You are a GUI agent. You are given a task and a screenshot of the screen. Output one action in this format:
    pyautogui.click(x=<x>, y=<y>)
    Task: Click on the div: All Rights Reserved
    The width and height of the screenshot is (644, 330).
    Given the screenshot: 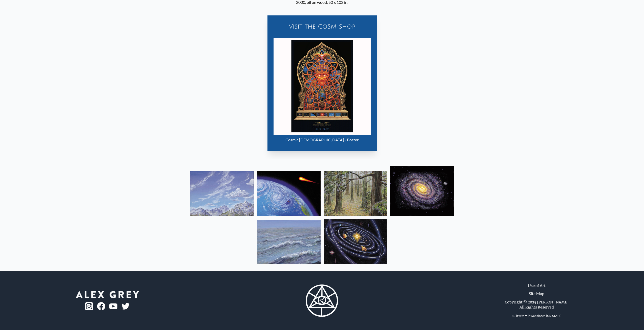 What is the action you would take?
    pyautogui.click(x=537, y=307)
    